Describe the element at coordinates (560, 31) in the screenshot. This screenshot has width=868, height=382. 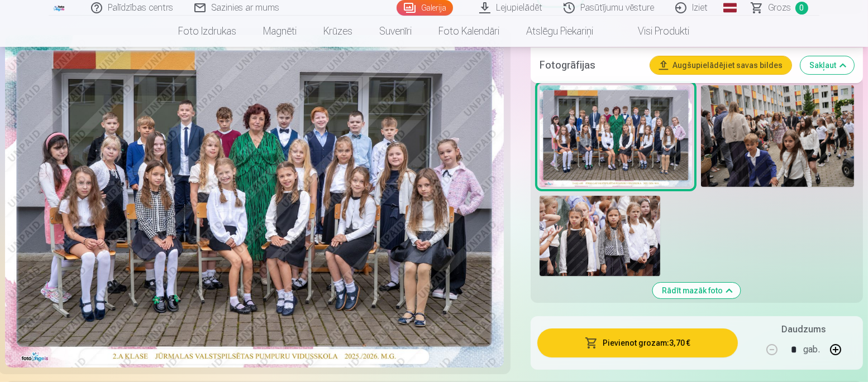
I see `a: Atslēgu piekariņi` at that location.